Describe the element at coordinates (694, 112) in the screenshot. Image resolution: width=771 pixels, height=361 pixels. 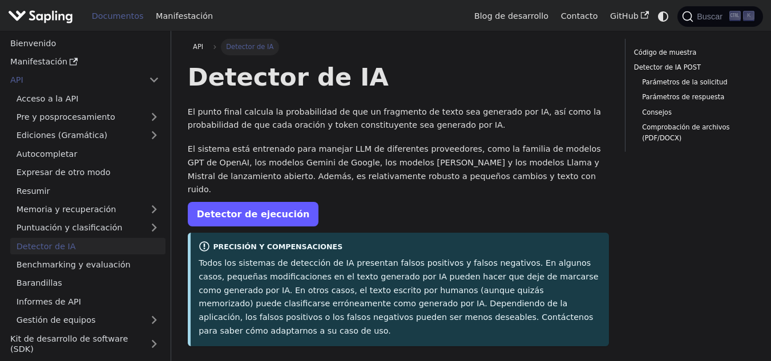
I see `a: Consejos` at that location.